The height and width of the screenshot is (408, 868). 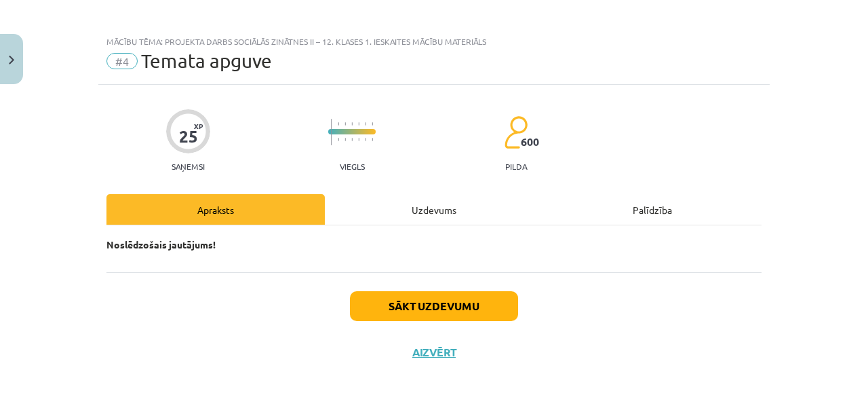 I want to click on div: Uzdevums, so click(x=434, y=209).